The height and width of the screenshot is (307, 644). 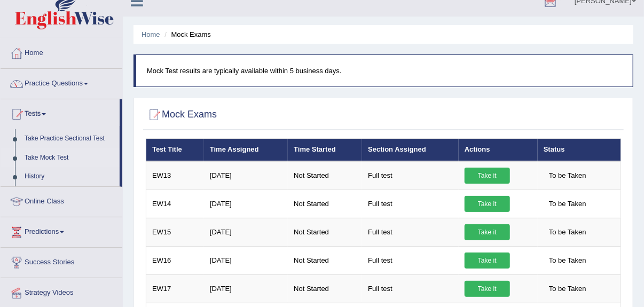 What do you see at coordinates (324, 150) in the screenshot?
I see `th: Time Started` at bounding box center [324, 150].